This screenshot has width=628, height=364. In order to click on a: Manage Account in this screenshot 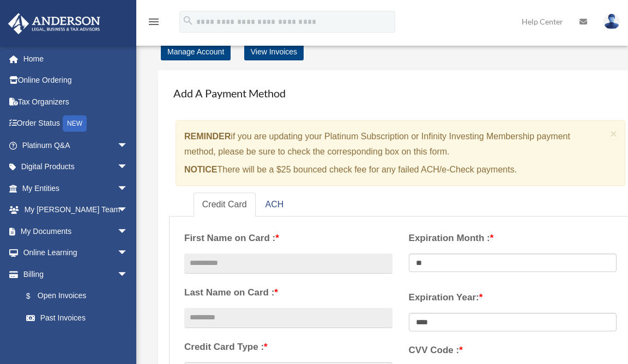, I will do `click(196, 52)`.